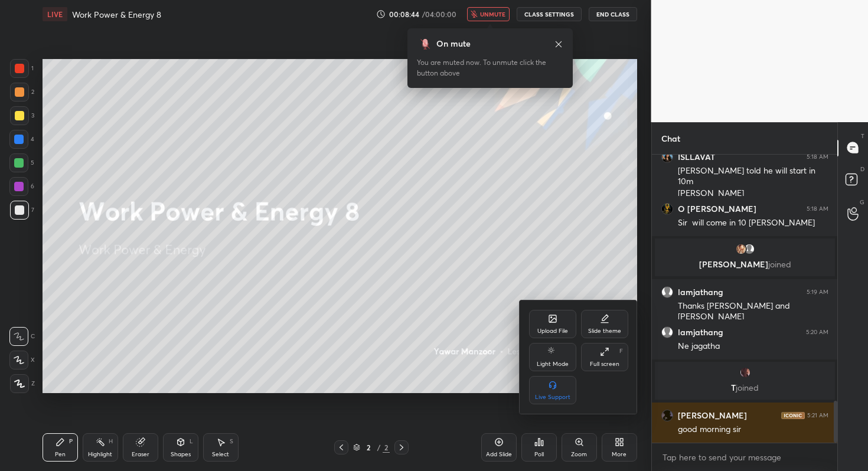 This screenshot has width=868, height=471. I want to click on div: Upload File, so click(553, 331).